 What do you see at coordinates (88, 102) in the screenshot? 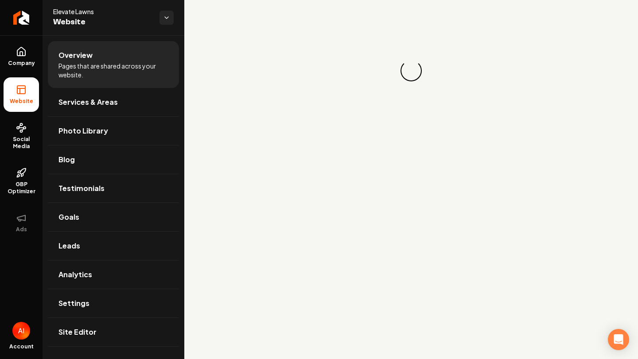
I see `span: Services & Areas` at bounding box center [88, 102].